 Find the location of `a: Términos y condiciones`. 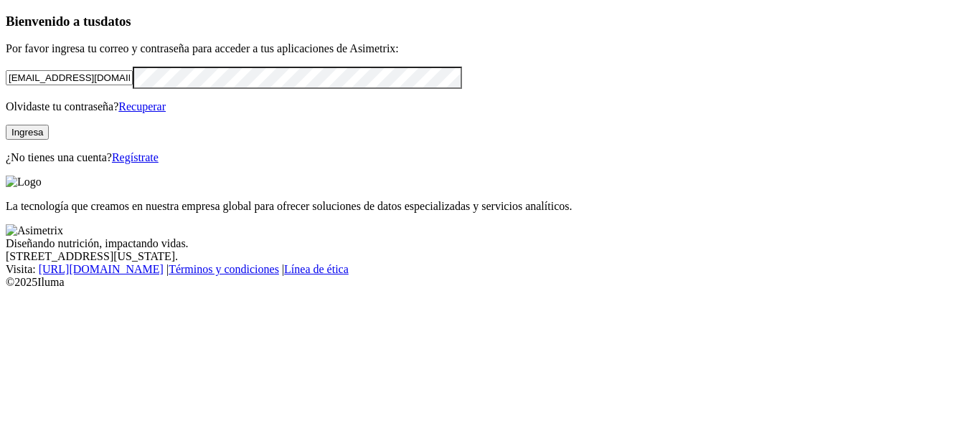

a: Términos y condiciones is located at coordinates (224, 269).